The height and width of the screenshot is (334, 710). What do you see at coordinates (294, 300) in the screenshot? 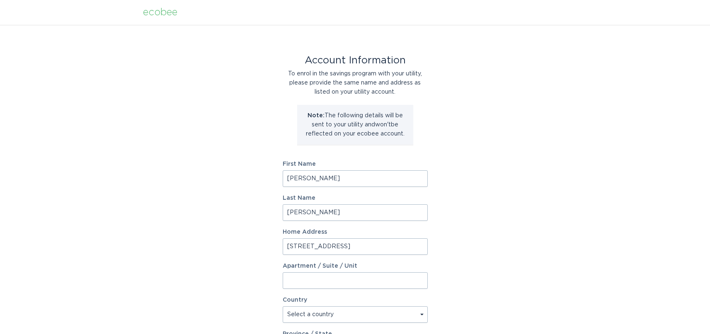
I see `label: Country` at bounding box center [294, 300].